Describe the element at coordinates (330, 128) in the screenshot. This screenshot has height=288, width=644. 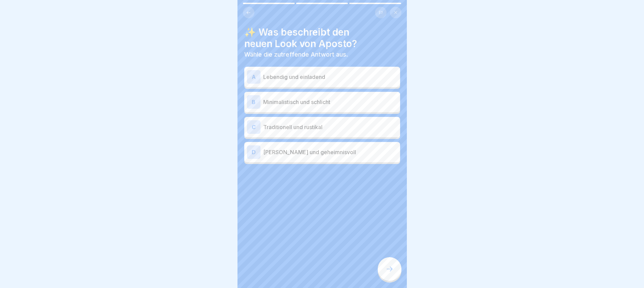
I see `p: Traditionell und rustikal` at that location.